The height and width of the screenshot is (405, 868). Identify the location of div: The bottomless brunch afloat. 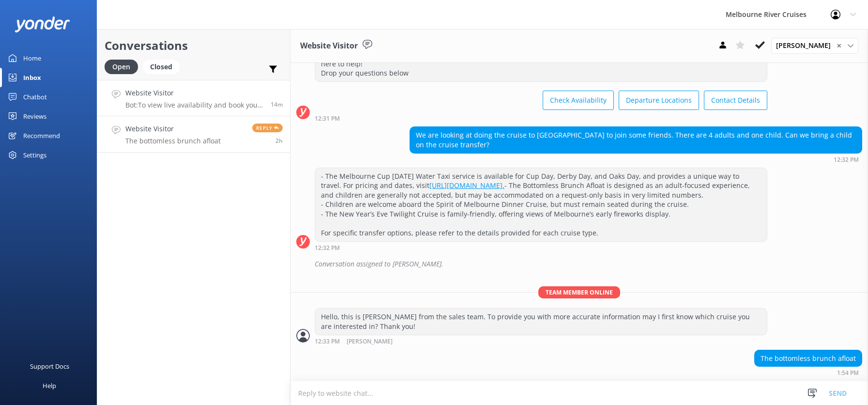
(808, 359).